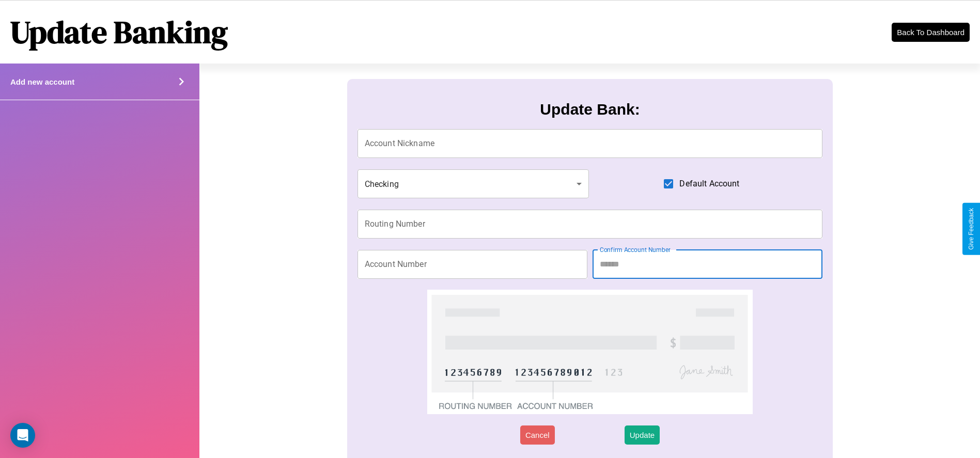 This screenshot has width=980, height=458. Describe the element at coordinates (931, 32) in the screenshot. I see `button: Back To Dashboard` at that location.